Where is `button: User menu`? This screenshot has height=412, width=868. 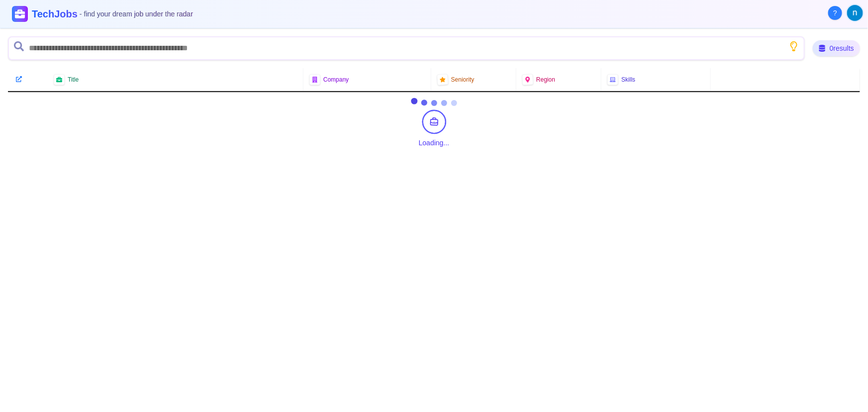
button: User menu is located at coordinates (855, 13).